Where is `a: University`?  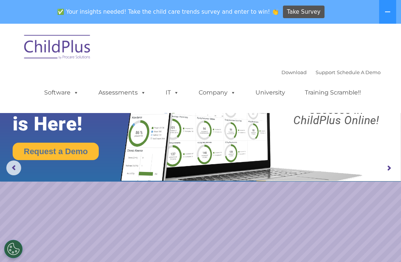
a: University is located at coordinates (270, 93).